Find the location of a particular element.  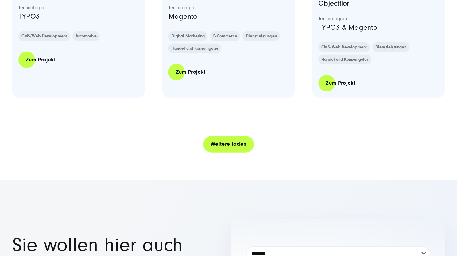

p: Magento is located at coordinates (228, 17).